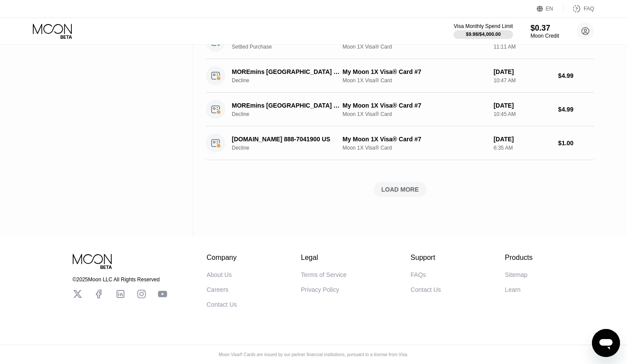 The width and height of the screenshot is (627, 364). What do you see at coordinates (522, 81) in the screenshot?
I see `div: 10:47 AM` at bounding box center [522, 81].